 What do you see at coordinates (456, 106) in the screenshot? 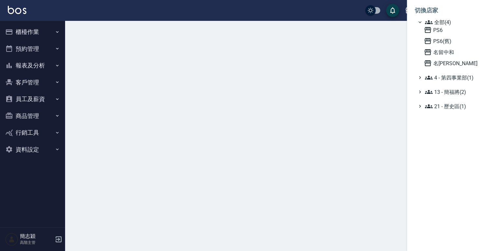
I see `span: 21 - 歷史區(1)` at bounding box center [456, 106].